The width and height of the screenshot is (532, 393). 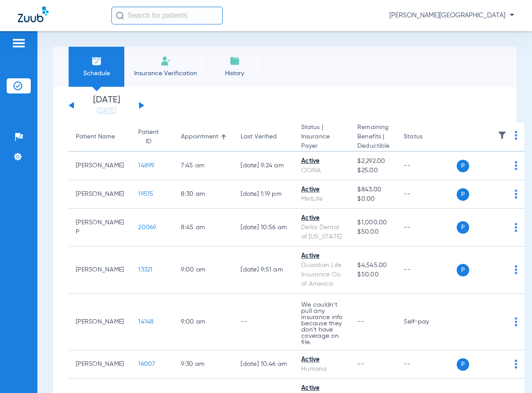 What do you see at coordinates (322, 370) in the screenshot?
I see `div: Humana` at bounding box center [322, 370].